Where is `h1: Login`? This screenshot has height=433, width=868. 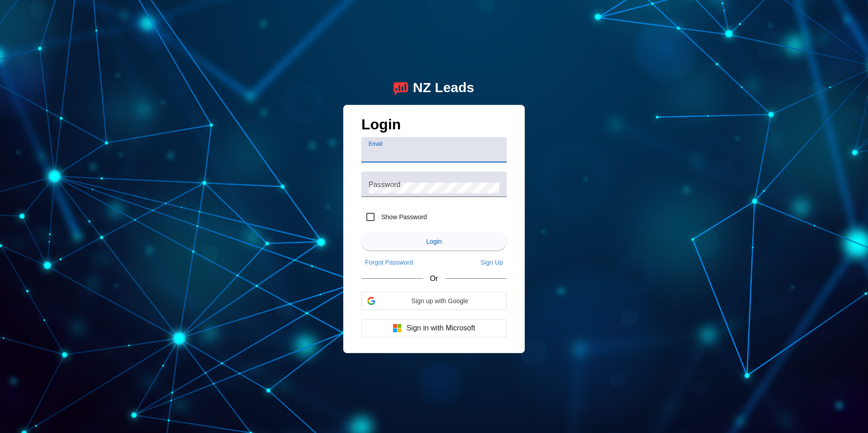
h1: Login is located at coordinates (434, 127).